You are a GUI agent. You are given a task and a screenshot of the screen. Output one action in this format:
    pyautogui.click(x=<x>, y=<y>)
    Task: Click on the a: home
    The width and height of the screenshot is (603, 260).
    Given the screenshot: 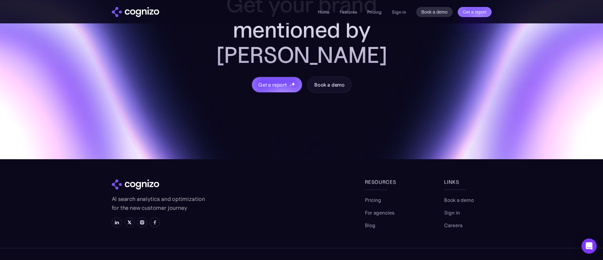 What is the action you would take?
    pyautogui.click(x=135, y=12)
    